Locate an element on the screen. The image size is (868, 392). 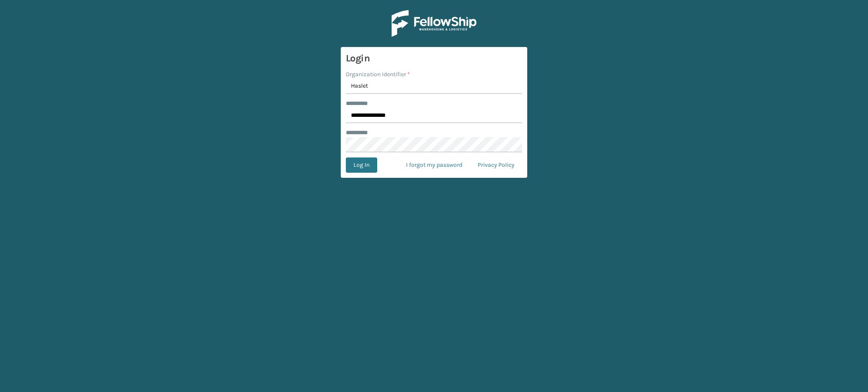
h3: Login is located at coordinates (434, 58).